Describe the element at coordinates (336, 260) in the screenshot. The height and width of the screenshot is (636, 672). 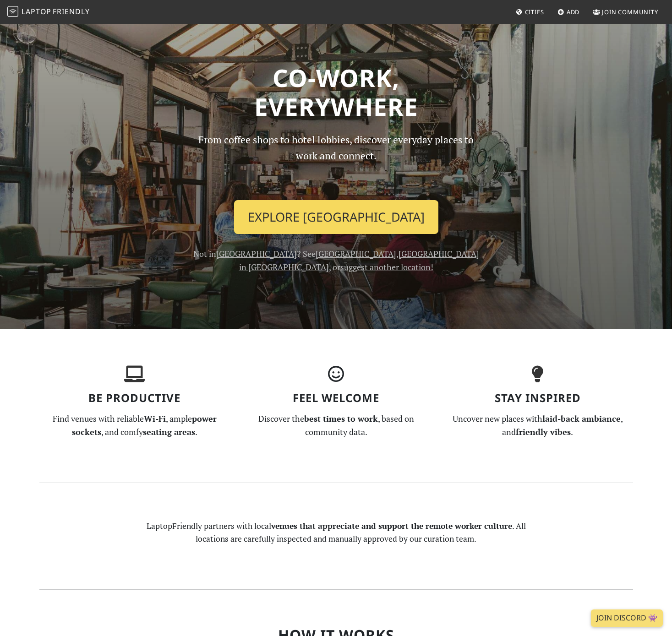
I see `span: Not in ? See , , or` at that location.